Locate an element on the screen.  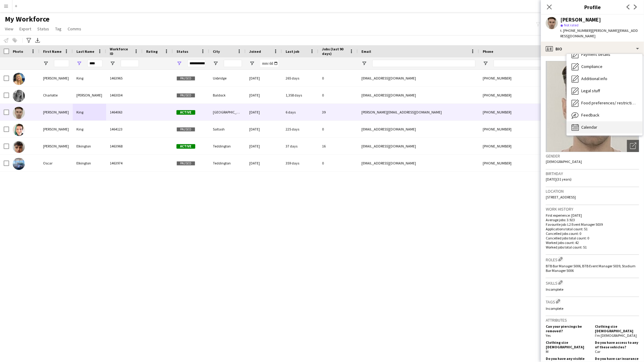
span: Export is located at coordinates (25, 29).